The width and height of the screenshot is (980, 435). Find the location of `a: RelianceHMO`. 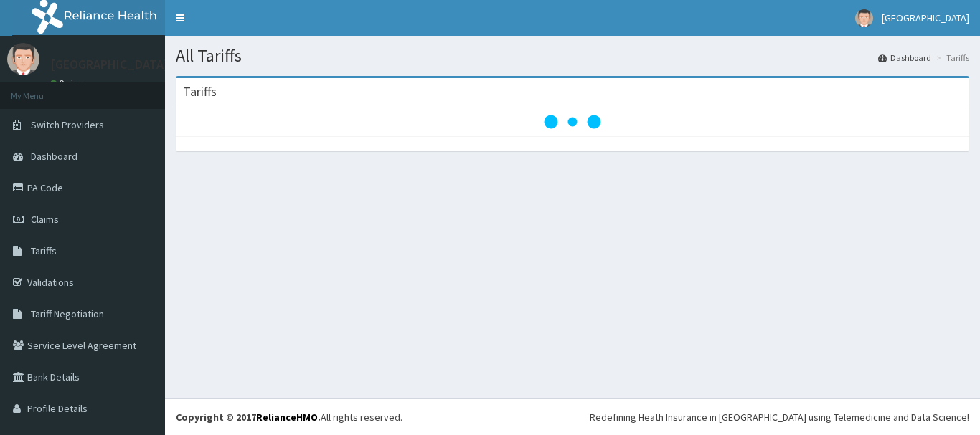

a: RelianceHMO is located at coordinates (287, 417).